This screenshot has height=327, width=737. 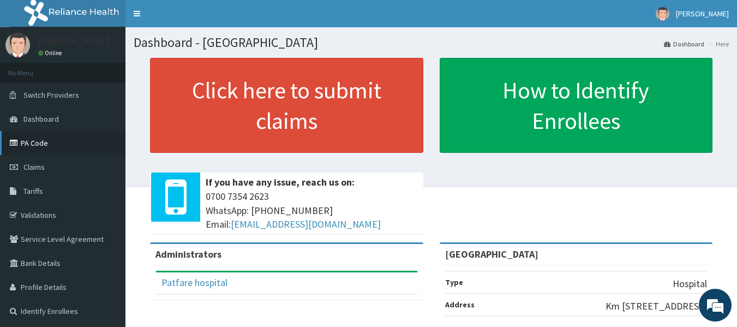 What do you see at coordinates (286, 105) in the screenshot?
I see `a: Click here to submit claims` at bounding box center [286, 105].